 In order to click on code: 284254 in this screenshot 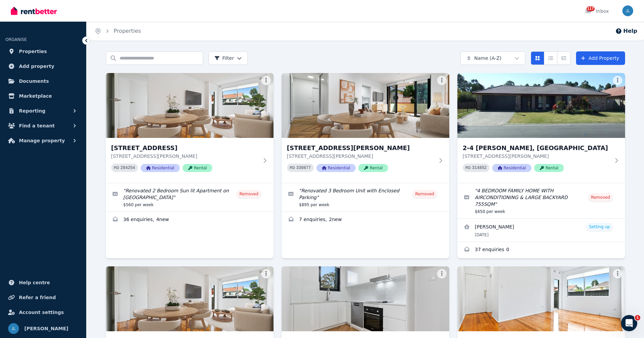, I will do `click(127, 168)`.